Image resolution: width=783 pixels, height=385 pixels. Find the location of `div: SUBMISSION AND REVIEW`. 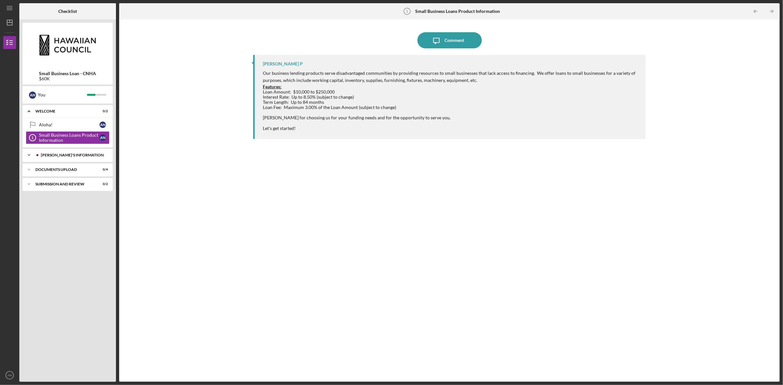

div: SUBMISSION AND REVIEW is located at coordinates (63, 184).